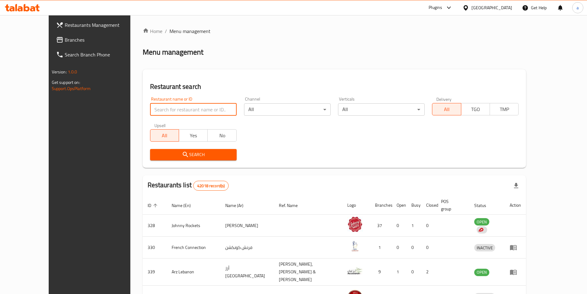  What do you see at coordinates (485, 247) in the screenshot?
I see `span: INACTIVE` at bounding box center [485, 247].